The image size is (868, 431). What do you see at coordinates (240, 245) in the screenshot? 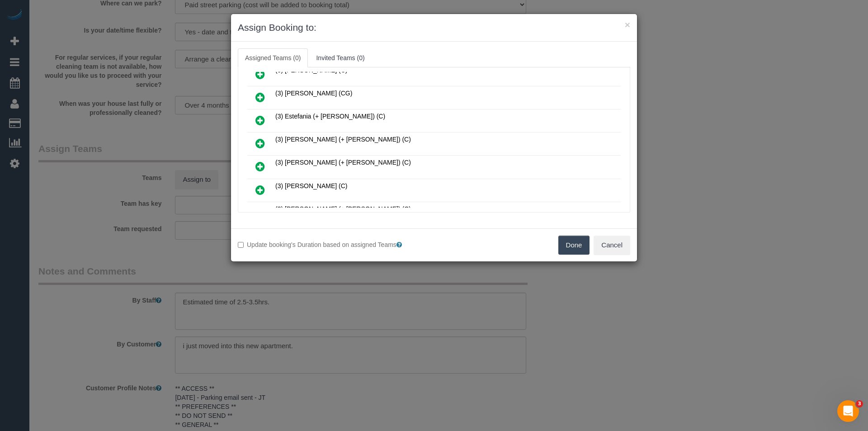
I see `input: Update booking's Duration based on assigned Teams` at bounding box center [240, 245].